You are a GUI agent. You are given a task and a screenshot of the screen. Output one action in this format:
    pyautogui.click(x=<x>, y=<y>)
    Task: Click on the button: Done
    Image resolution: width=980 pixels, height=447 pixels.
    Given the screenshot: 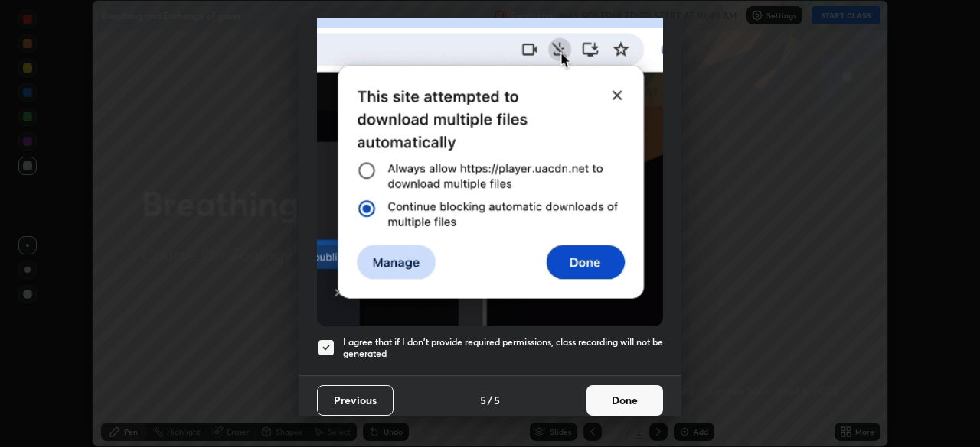 What is the action you would take?
    pyautogui.click(x=624, y=400)
    